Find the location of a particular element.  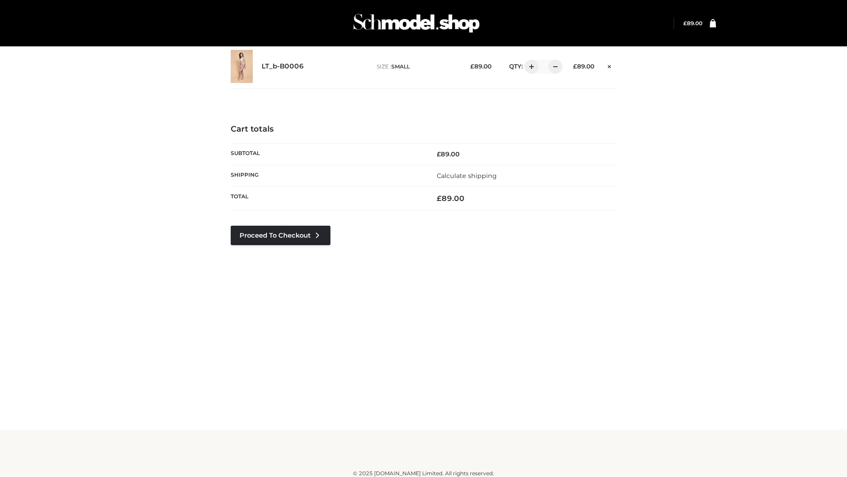

a: £89.00 is located at coordinates (693, 23).